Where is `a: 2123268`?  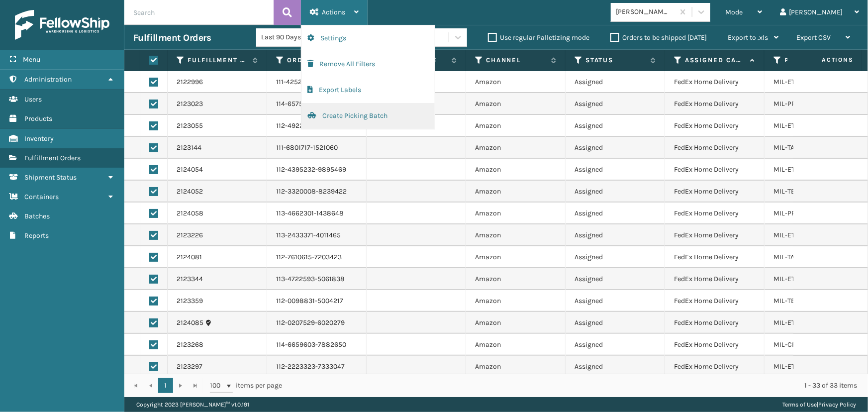 a: 2123268 is located at coordinates (190, 345).